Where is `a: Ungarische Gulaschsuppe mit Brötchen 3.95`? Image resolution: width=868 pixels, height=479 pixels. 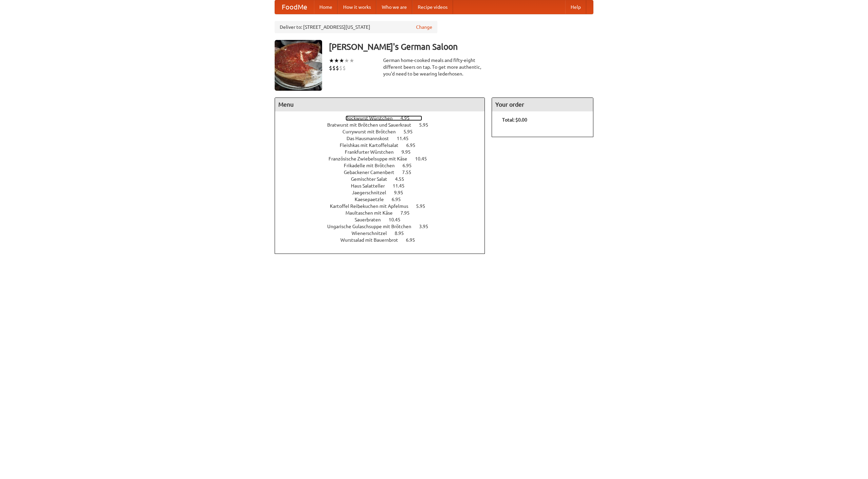 a: Ungarische Gulaschsuppe mit Brötchen 3.95 is located at coordinates (384, 227).